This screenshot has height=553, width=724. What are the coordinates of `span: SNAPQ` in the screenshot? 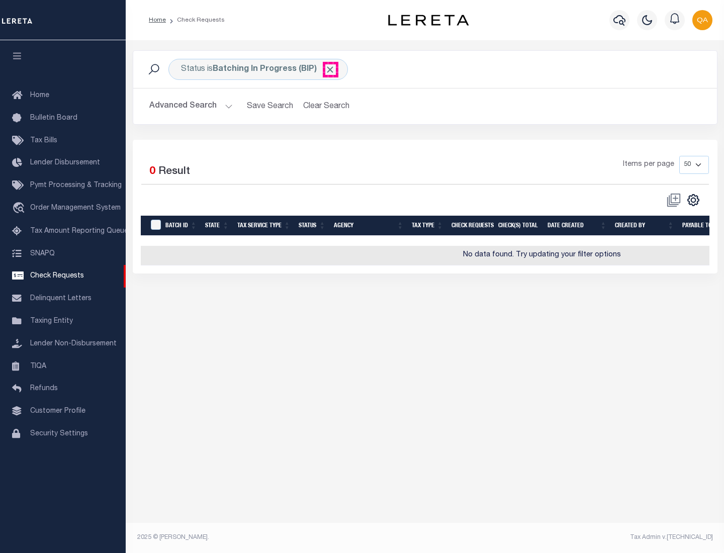 It's located at (42, 253).